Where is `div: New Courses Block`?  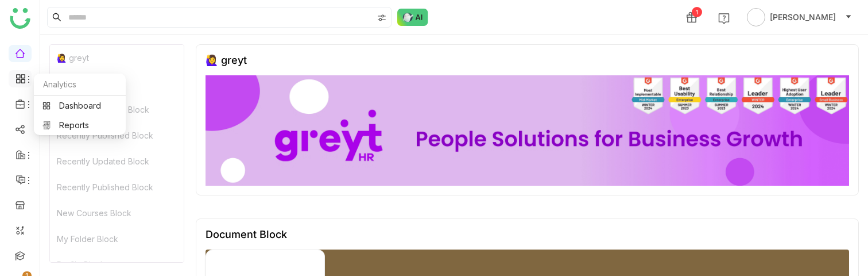 div: New Courses Block is located at coordinates (117, 212).